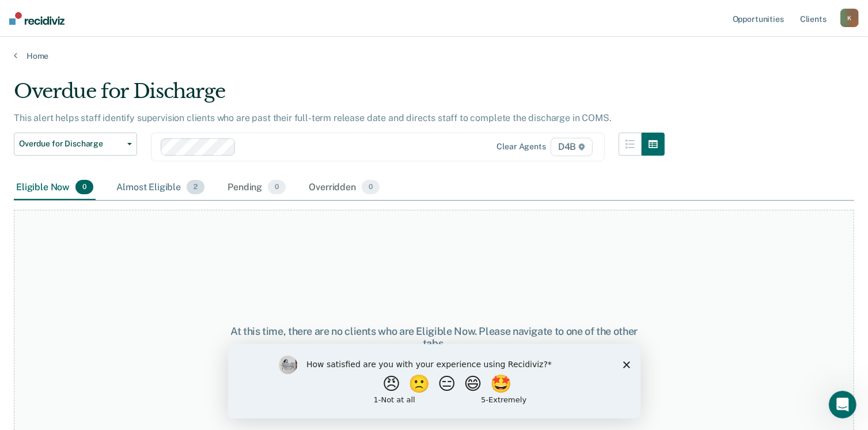 The image size is (868, 430). What do you see at coordinates (60, 21) in the screenshot?
I see `img: Profile image for Kim` at bounding box center [60, 21].